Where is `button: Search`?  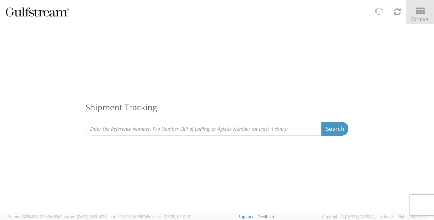
button: Search is located at coordinates (335, 129).